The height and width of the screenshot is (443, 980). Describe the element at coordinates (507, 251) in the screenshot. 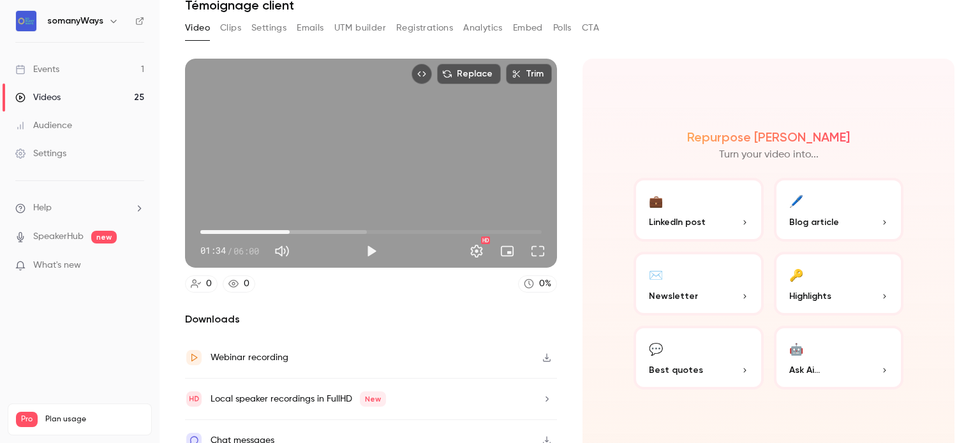

I see `button: Turn on miniplayer` at that location.